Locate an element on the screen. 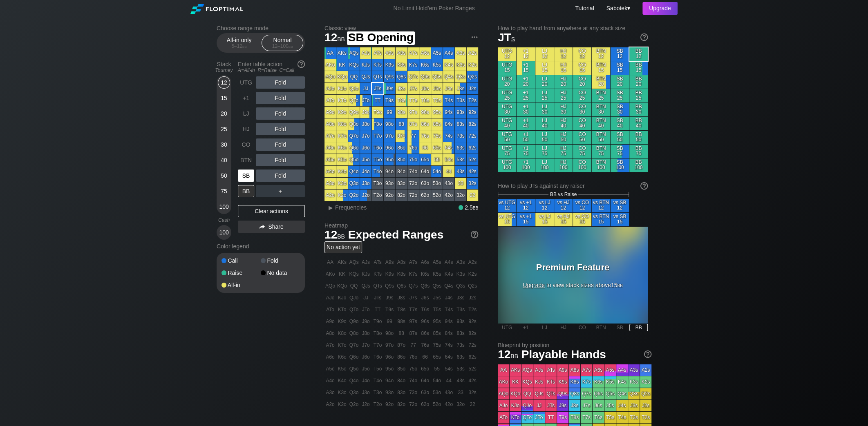 This screenshot has height=426, width=868. div: 64o is located at coordinates (425, 172).